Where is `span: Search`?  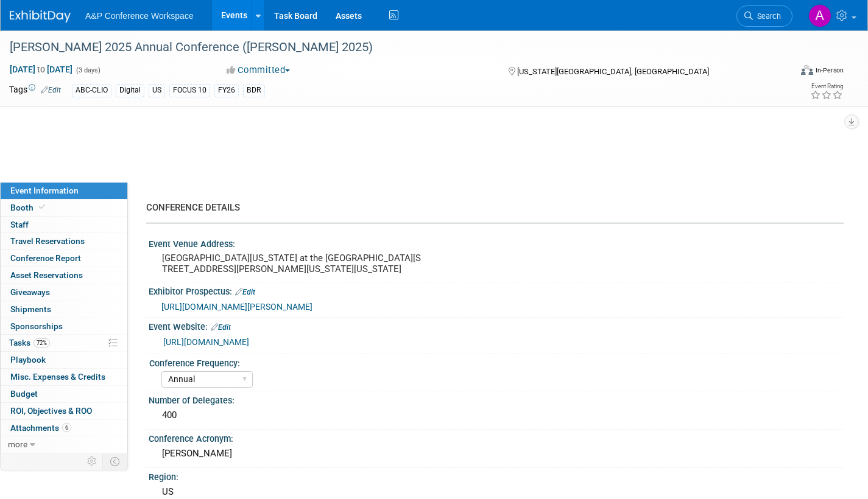 span: Search is located at coordinates (767, 16).